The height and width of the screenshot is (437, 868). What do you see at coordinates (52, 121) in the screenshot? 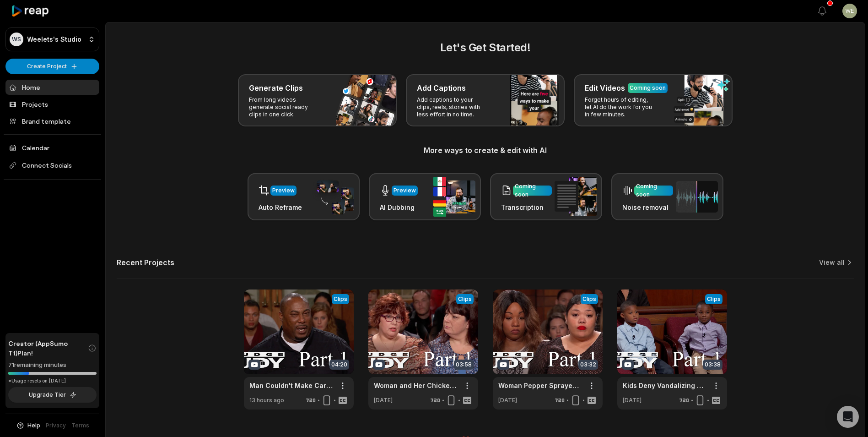
I see `a: Brand template` at bounding box center [52, 121].